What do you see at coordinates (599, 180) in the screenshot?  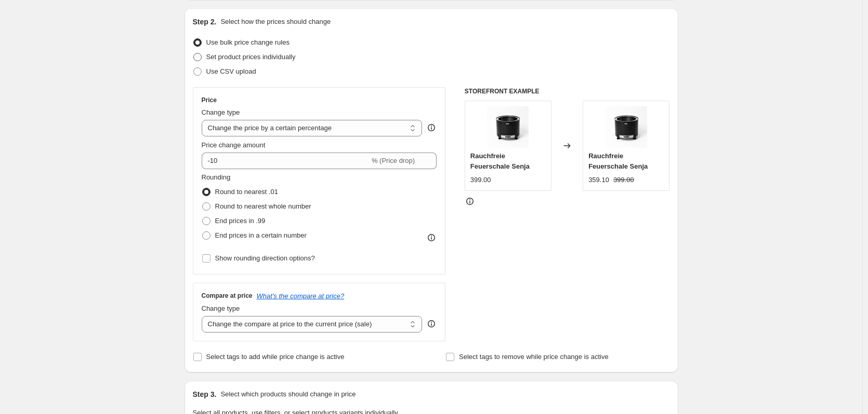 I see `span: 359.10` at bounding box center [599, 180].